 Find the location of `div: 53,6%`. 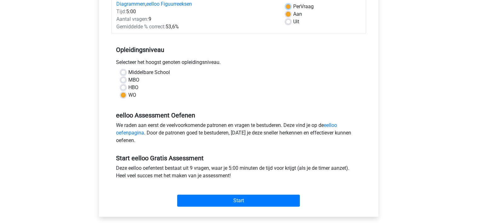

div: 53,6% is located at coordinates (196, 27).